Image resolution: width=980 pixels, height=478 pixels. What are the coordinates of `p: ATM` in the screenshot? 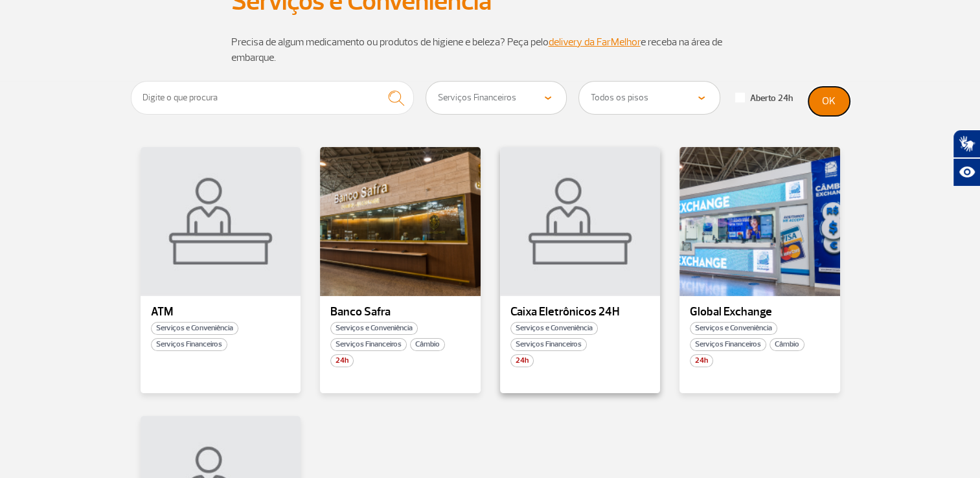 It's located at (221, 312).